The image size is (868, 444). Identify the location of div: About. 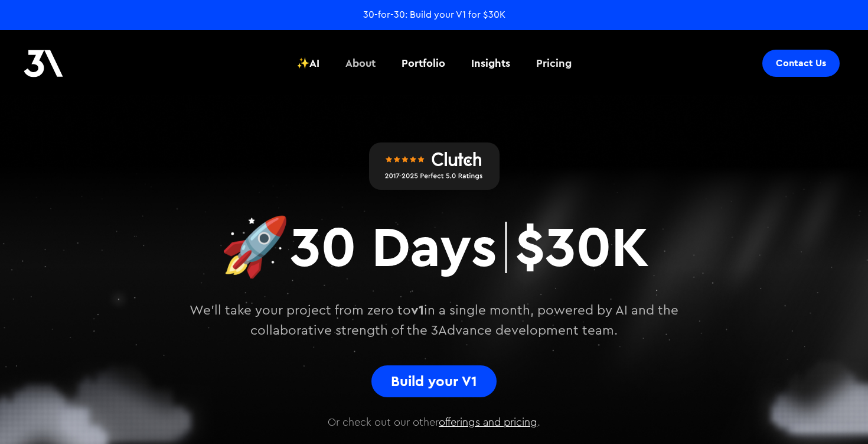
(360, 64).